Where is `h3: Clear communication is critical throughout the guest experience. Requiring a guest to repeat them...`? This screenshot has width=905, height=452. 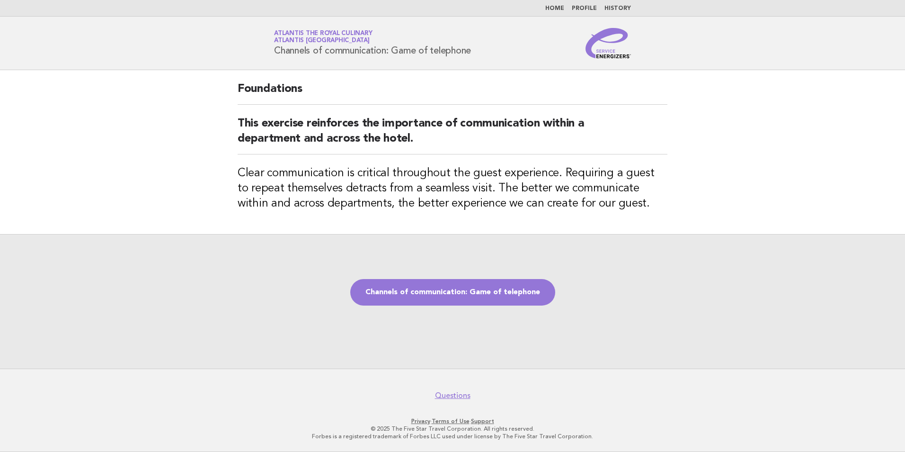
h3: Clear communication is critical throughout the guest experience. Requiring a guest to repeat them... is located at coordinates (453, 188).